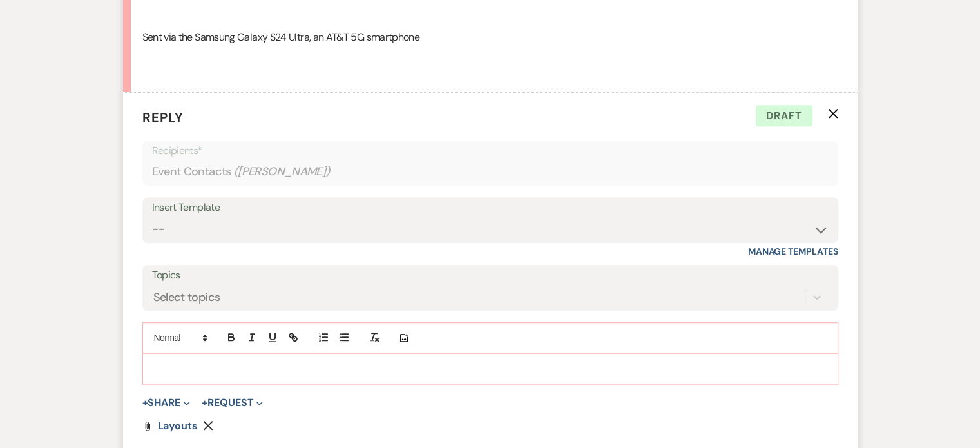  What do you see at coordinates (178, 425) in the screenshot?
I see `span: layouts` at bounding box center [178, 425].